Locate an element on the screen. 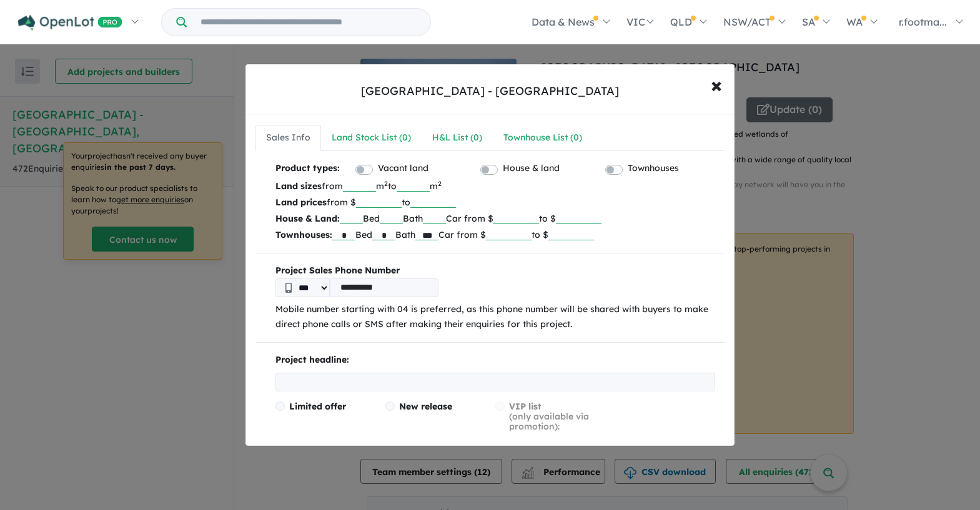 Image resolution: width=980 pixels, height=510 pixels. div: H&L List ( 0 ) is located at coordinates (457, 138).